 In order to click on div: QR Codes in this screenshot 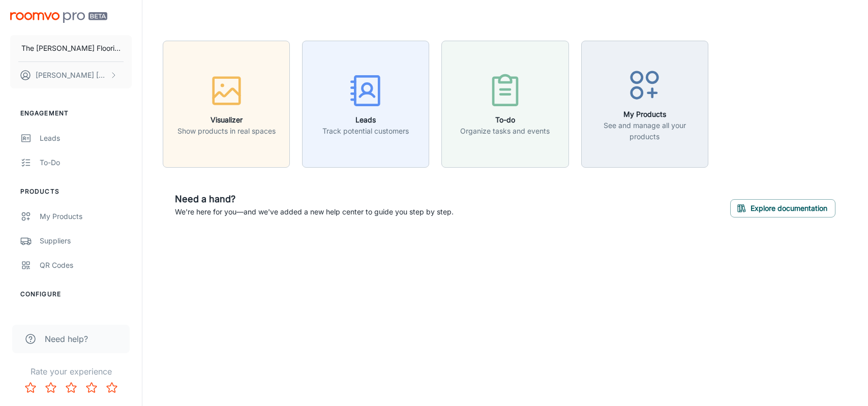, I will do `click(85, 265)`.